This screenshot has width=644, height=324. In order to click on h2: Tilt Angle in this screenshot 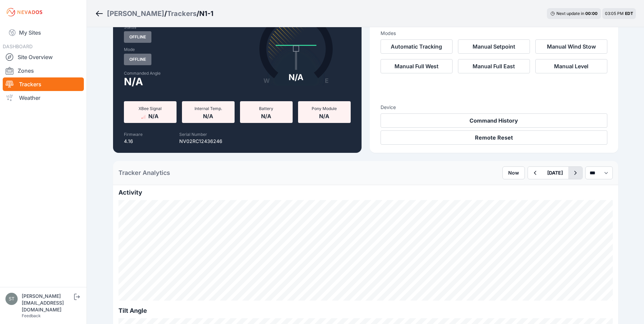, I will do `click(366, 311)`.